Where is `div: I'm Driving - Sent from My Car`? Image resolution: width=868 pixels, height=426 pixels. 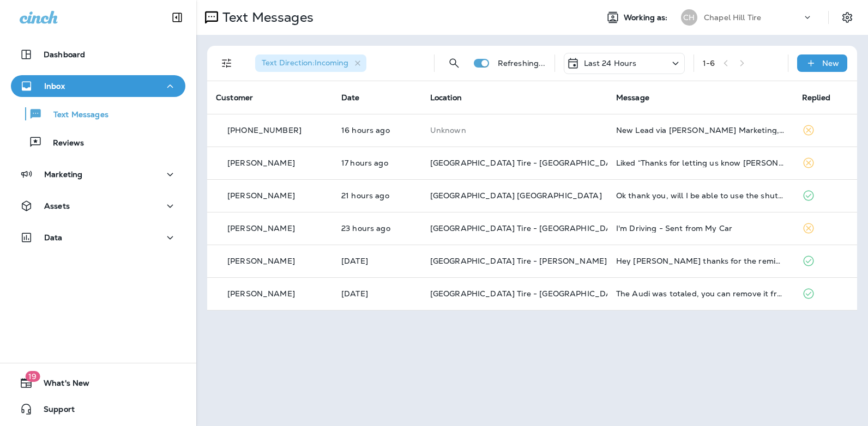
div: I'm Driving - Sent from My Car is located at coordinates (700, 228).